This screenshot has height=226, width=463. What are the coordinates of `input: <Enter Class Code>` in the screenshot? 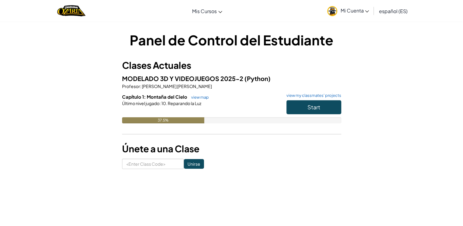 It's located at (153, 164).